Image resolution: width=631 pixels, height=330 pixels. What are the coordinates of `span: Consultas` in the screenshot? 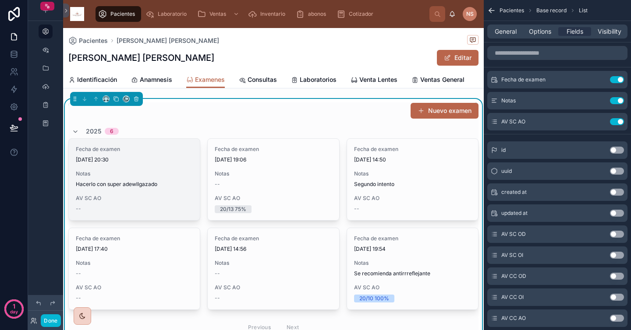 It's located at (262, 80).